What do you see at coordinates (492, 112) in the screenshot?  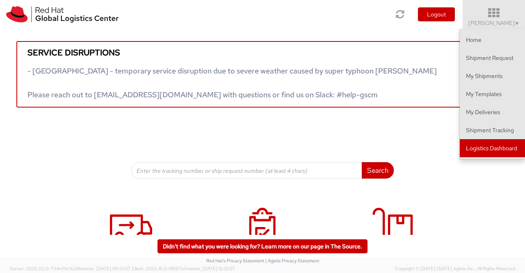 I see `a: My Deliveries` at bounding box center [492, 112].